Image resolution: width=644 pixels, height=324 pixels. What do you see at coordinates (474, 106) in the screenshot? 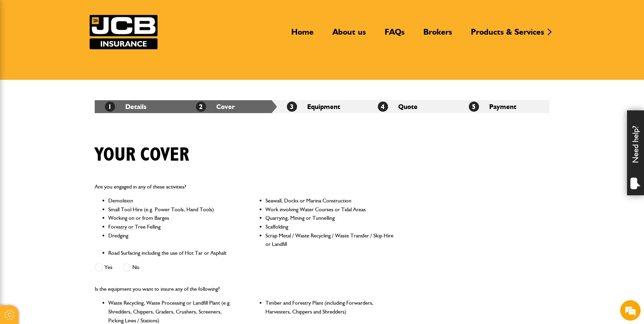
I see `span: 5` at bounding box center [474, 106].